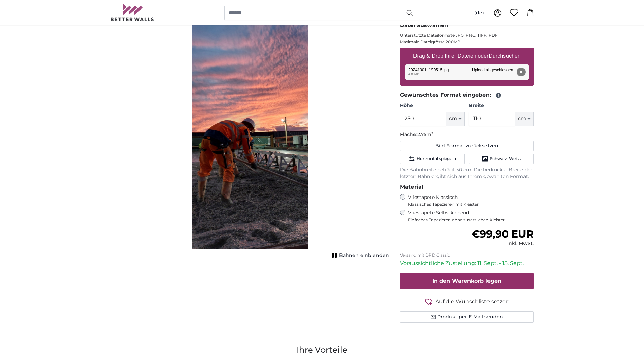  What do you see at coordinates (467, 146) in the screenshot?
I see `button: Bild Format zurücksetzen` at bounding box center [467, 146].